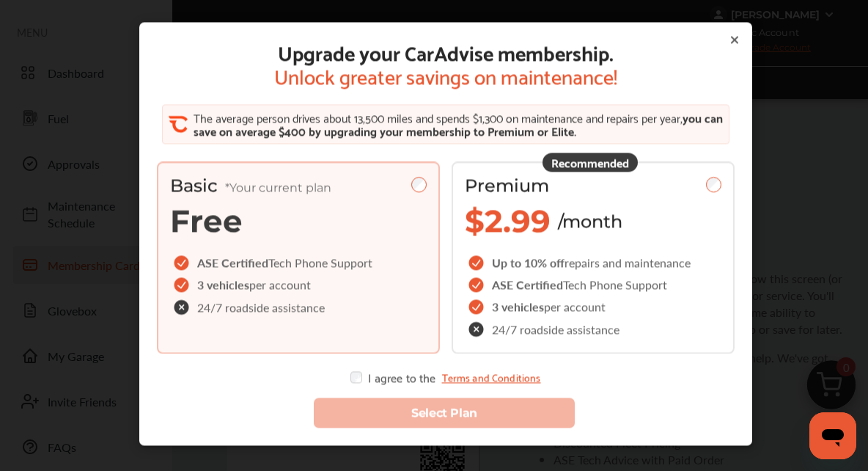 Image resolution: width=868 pixels, height=471 pixels. I want to click on span: Up to 10% off, so click(528, 263).